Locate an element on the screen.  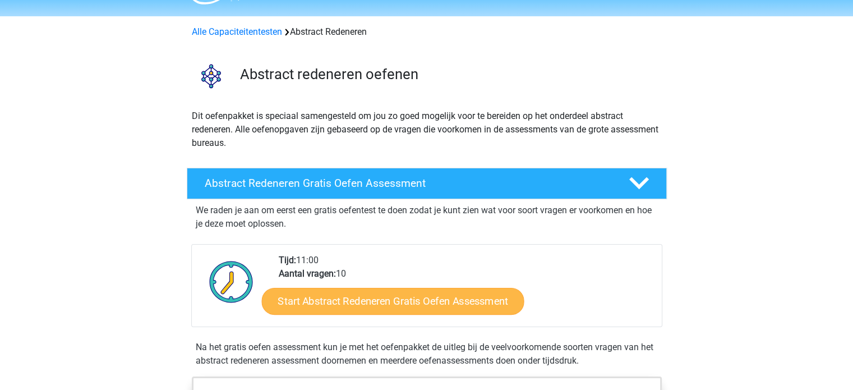
h3: Abstract redeneren oefenen is located at coordinates (449, 74).